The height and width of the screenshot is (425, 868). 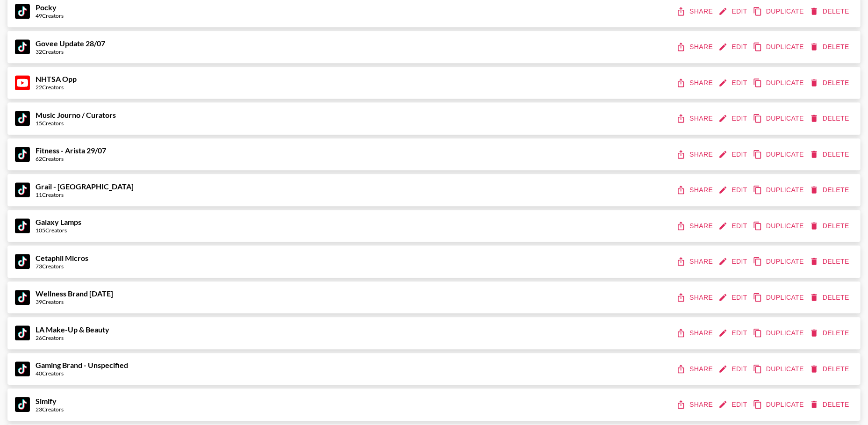 What do you see at coordinates (46, 400) in the screenshot?
I see `strong: Simify` at bounding box center [46, 400].